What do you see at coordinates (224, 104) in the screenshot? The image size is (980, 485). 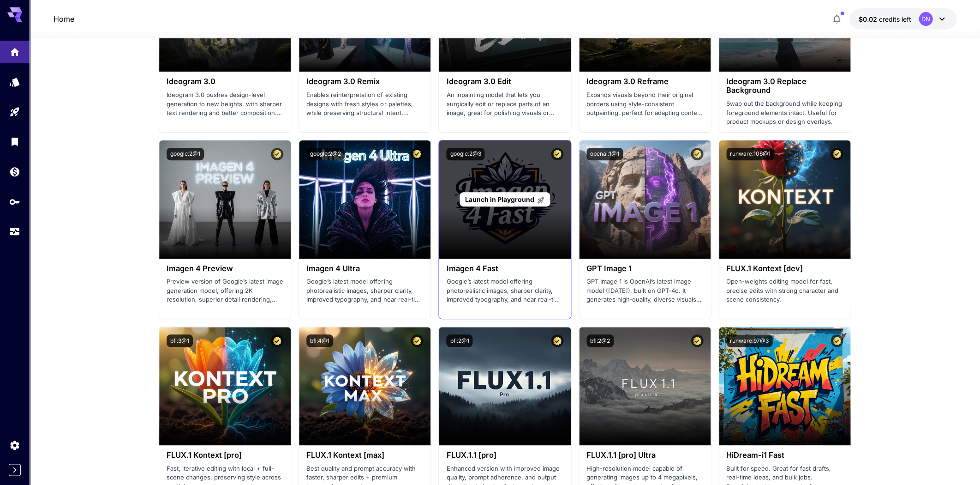 I see `p: Ideogram 3.0 pushes design-level generation to new heights, with sharper text rendering and bette...` at bounding box center [224, 104].